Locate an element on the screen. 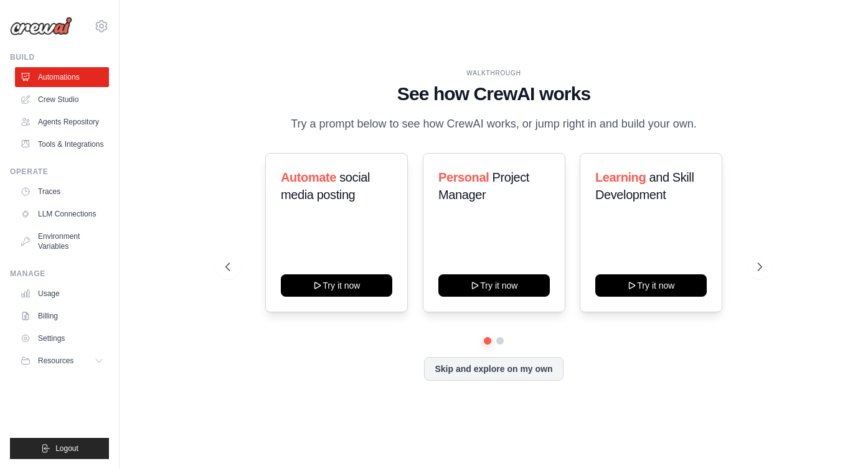 This screenshot has height=469, width=868. div: Build is located at coordinates (59, 57).